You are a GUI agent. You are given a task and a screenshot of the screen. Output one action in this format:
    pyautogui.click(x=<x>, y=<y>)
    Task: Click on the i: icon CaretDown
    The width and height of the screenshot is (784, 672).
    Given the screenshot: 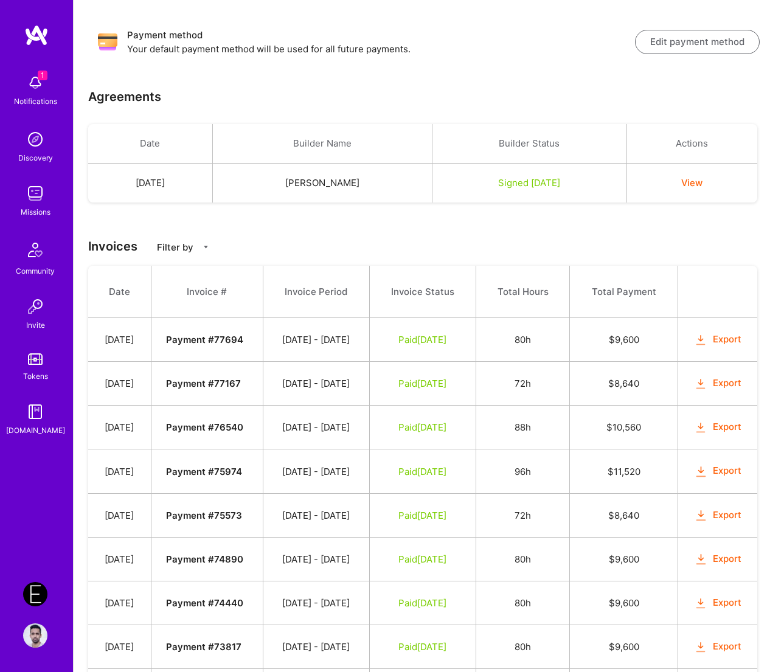 What is the action you would take?
    pyautogui.click(x=205, y=247)
    